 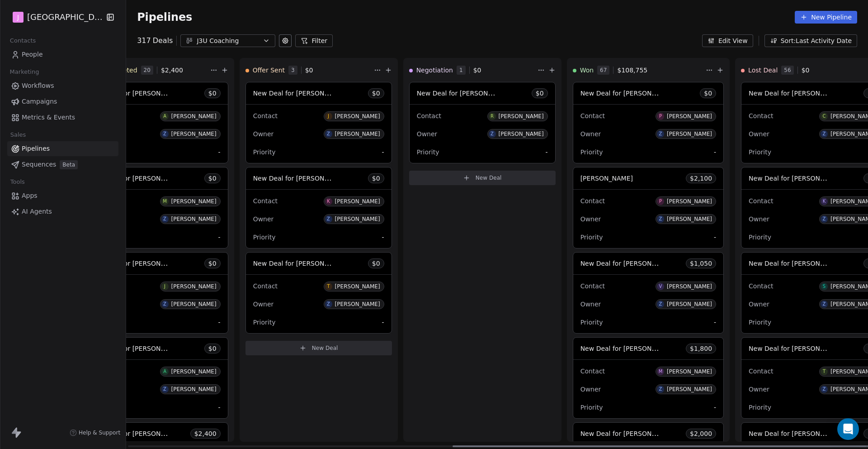 What do you see at coordinates (701, 178) in the screenshot?
I see `span: $ 2,100` at bounding box center [701, 178].